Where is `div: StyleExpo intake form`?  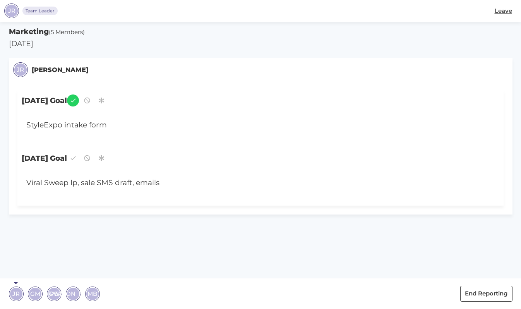
div: StyleExpo intake form is located at coordinates (240, 125).